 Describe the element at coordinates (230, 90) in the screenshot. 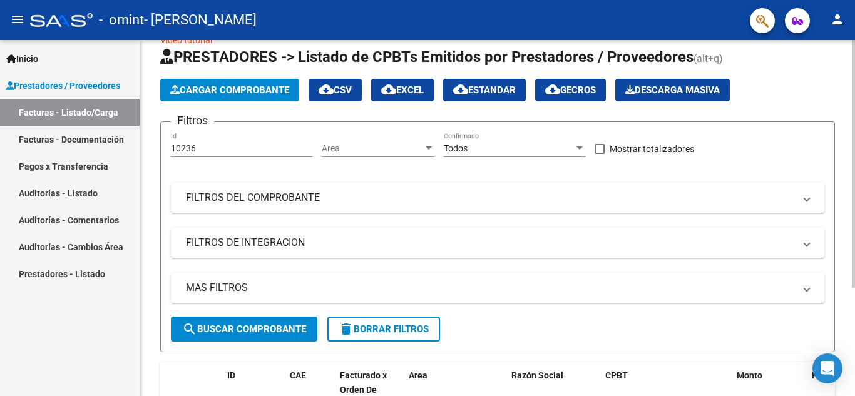

I see `span: Cargar Comprobante` at that location.